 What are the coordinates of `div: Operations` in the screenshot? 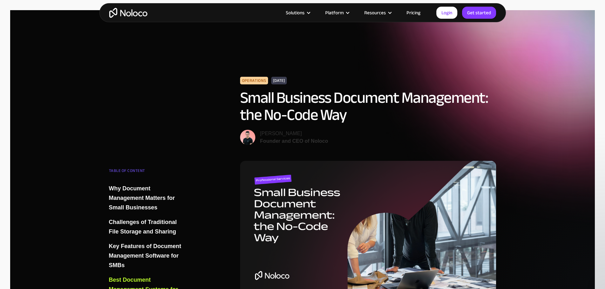 It's located at (254, 81).